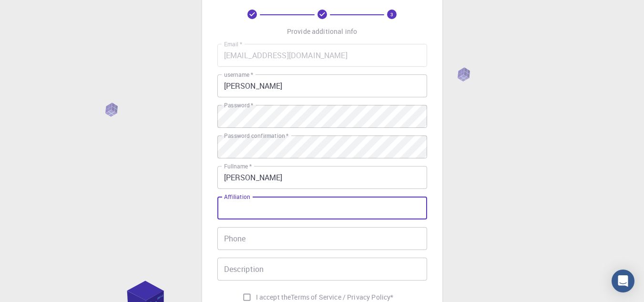 This screenshot has width=644, height=302. What do you see at coordinates (623, 281) in the screenshot?
I see `div: Open Intercom Messenger` at bounding box center [623, 281].